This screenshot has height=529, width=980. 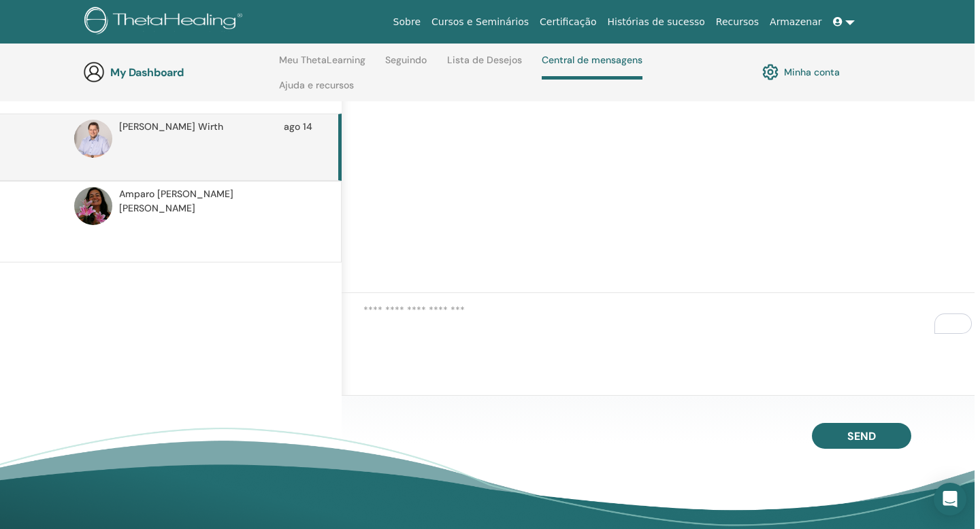 What do you see at coordinates (862, 436) in the screenshot?
I see `span: Send` at bounding box center [862, 436].